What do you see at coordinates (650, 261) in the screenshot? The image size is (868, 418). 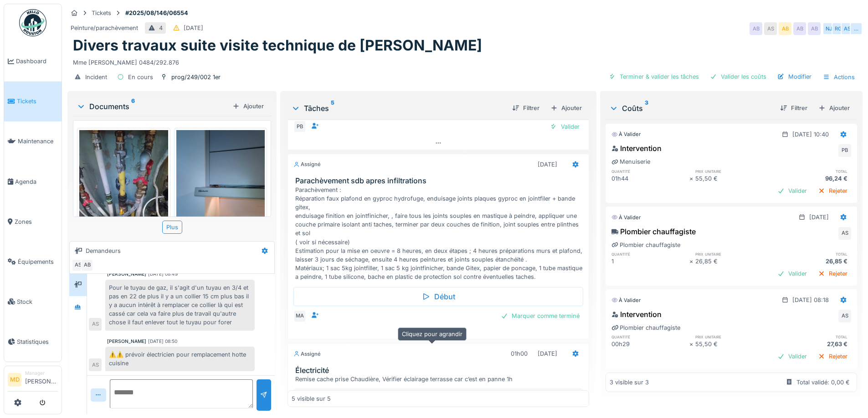 I see `div: 1` at bounding box center [650, 261].